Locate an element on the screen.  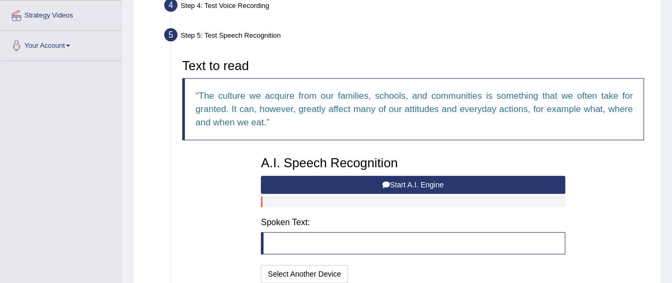
h3: Text to read is located at coordinates (413, 66).